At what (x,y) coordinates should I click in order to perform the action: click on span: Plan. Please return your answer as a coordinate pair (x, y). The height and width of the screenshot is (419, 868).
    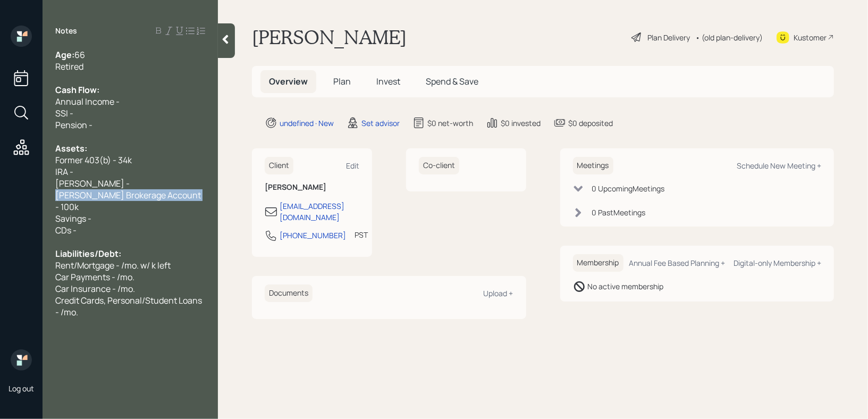
    Looking at the image, I should click on (342, 81).